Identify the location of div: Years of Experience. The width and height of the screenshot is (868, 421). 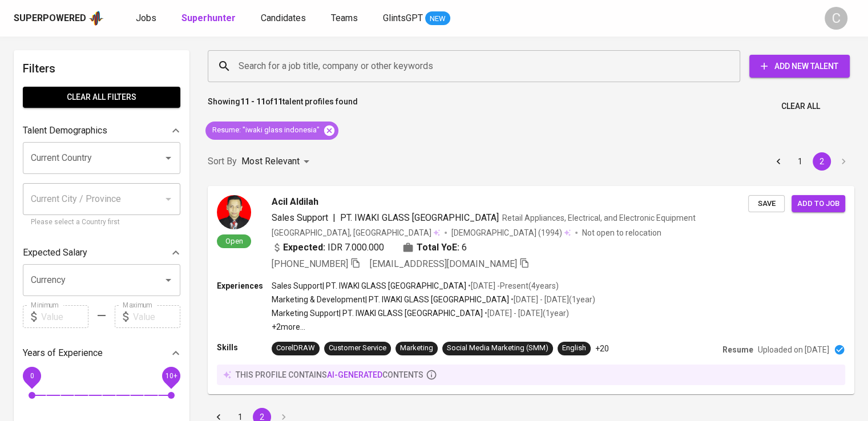
(102, 353).